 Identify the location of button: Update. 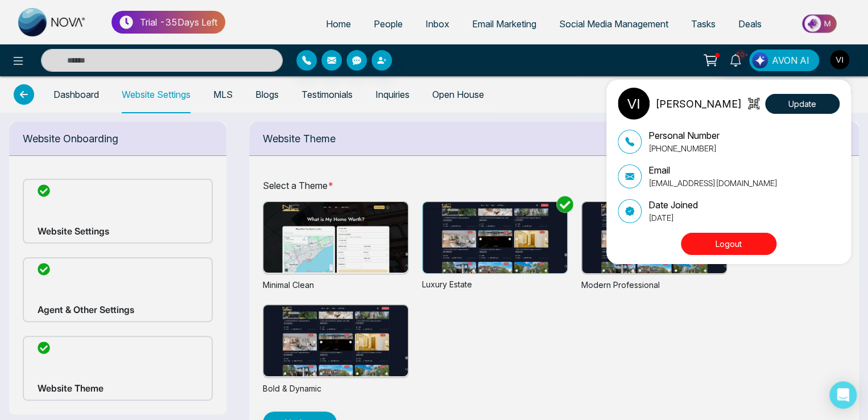
(802, 104).